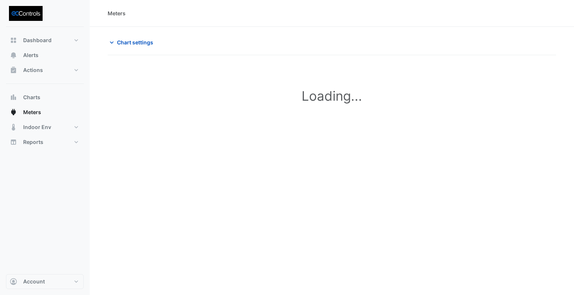 The height and width of the screenshot is (295, 574). What do you see at coordinates (26, 13) in the screenshot?
I see `img: Company Logo` at bounding box center [26, 13].